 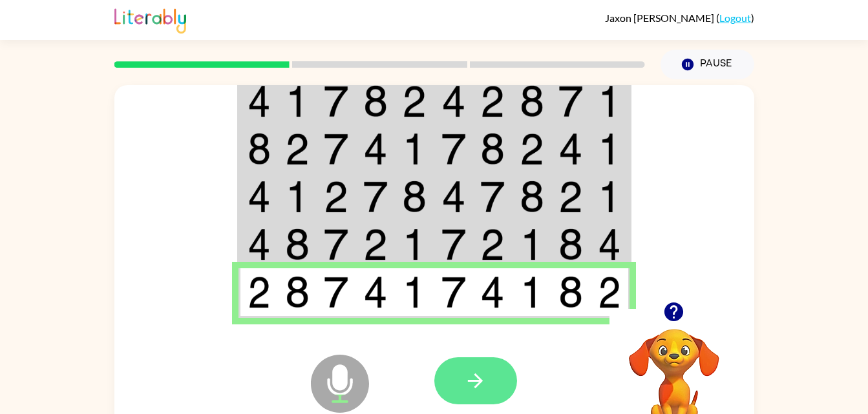 What do you see at coordinates (734, 17) in the screenshot?
I see `a: Logout` at bounding box center [734, 17].